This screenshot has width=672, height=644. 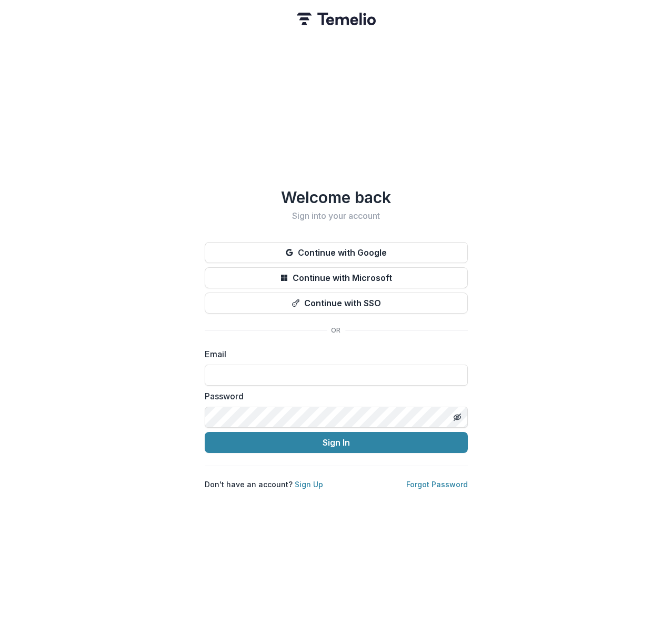 What do you see at coordinates (336, 216) in the screenshot?
I see `h2: Sign into your account` at bounding box center [336, 216].